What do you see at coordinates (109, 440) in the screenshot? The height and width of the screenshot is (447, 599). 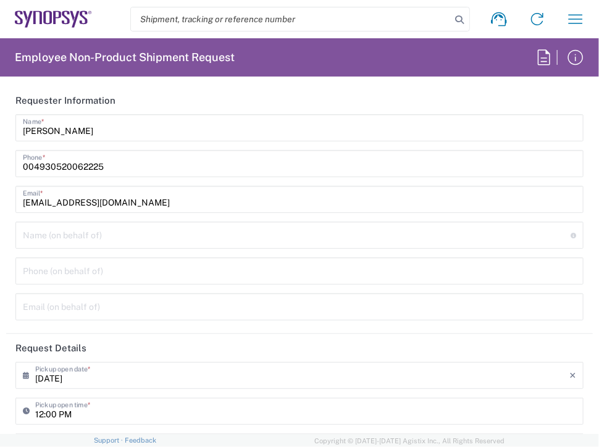 I see `a: Support` at bounding box center [109, 440].